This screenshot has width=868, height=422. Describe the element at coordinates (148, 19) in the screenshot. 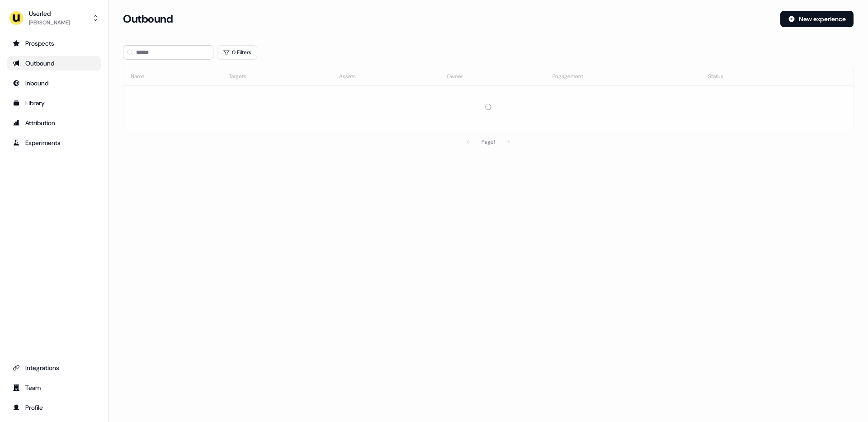

I see `h3: Outbound` at that location.